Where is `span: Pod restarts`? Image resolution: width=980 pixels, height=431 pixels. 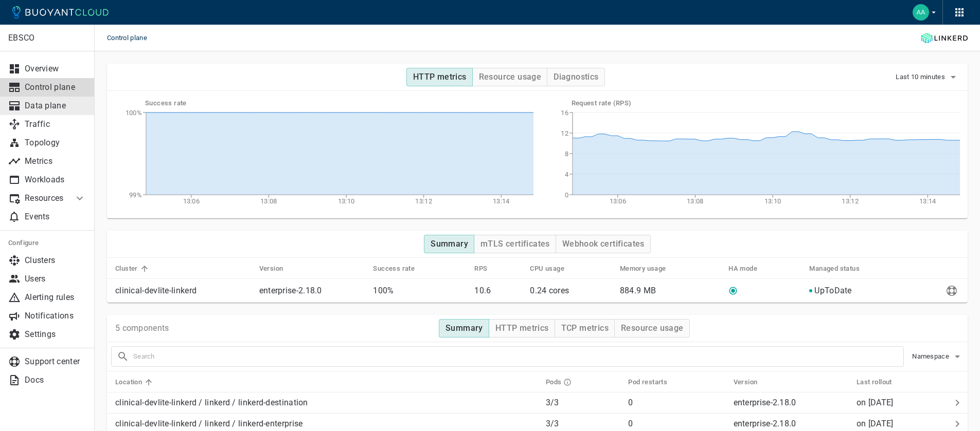 span: Pod restarts is located at coordinates (654, 383).